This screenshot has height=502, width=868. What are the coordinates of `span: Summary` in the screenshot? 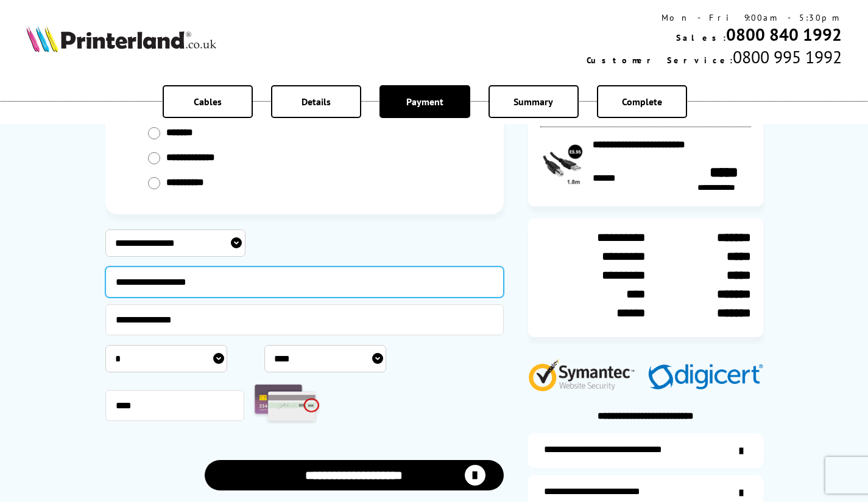 It's located at (533, 101).